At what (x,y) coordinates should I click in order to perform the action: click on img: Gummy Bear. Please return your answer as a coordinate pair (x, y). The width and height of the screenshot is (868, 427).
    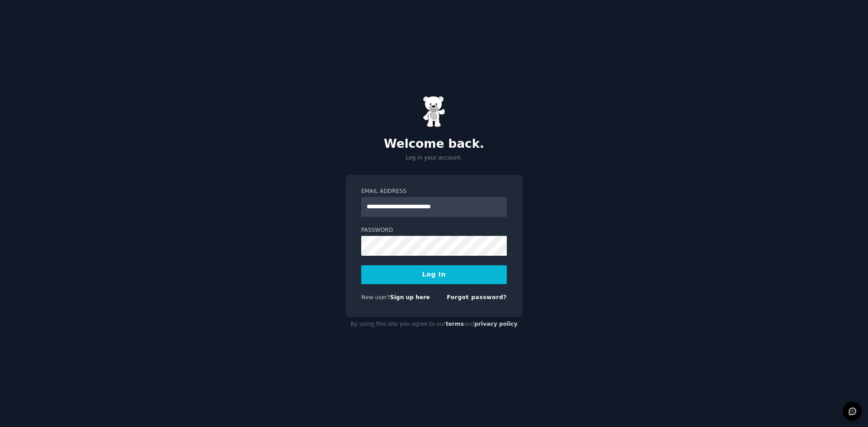
    Looking at the image, I should click on (434, 112).